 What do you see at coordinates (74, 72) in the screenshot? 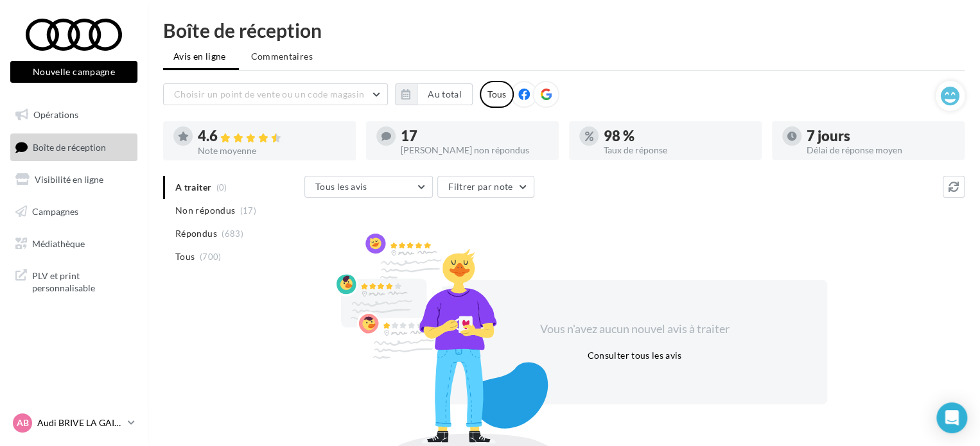
I see `button: Nouvelle campagne` at bounding box center [74, 72].